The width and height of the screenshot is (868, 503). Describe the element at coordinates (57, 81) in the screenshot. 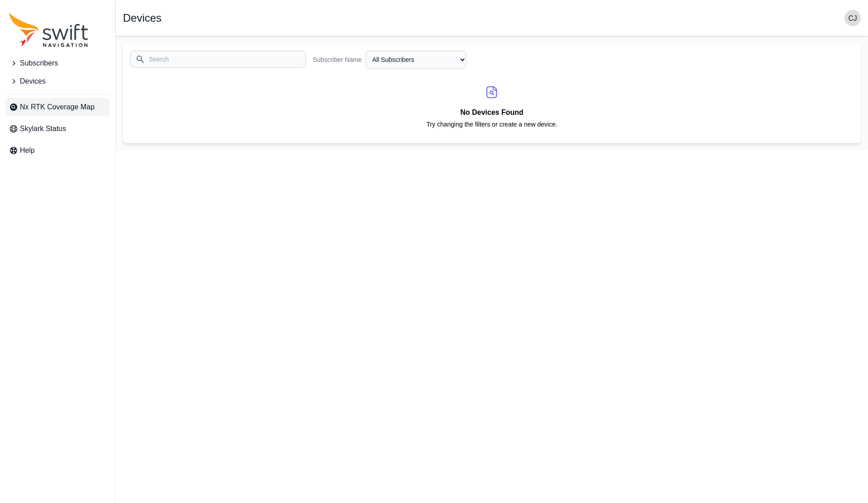

I see `button: Devices` at that location.